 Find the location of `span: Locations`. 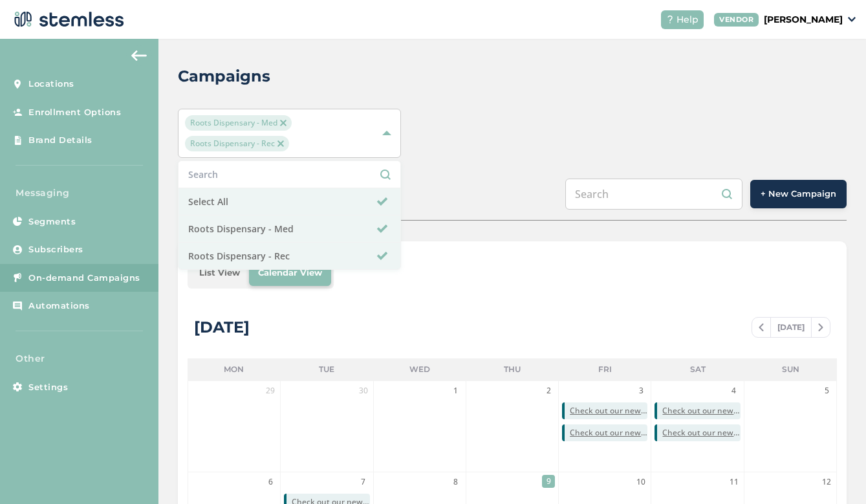

span: Locations is located at coordinates (51, 84).